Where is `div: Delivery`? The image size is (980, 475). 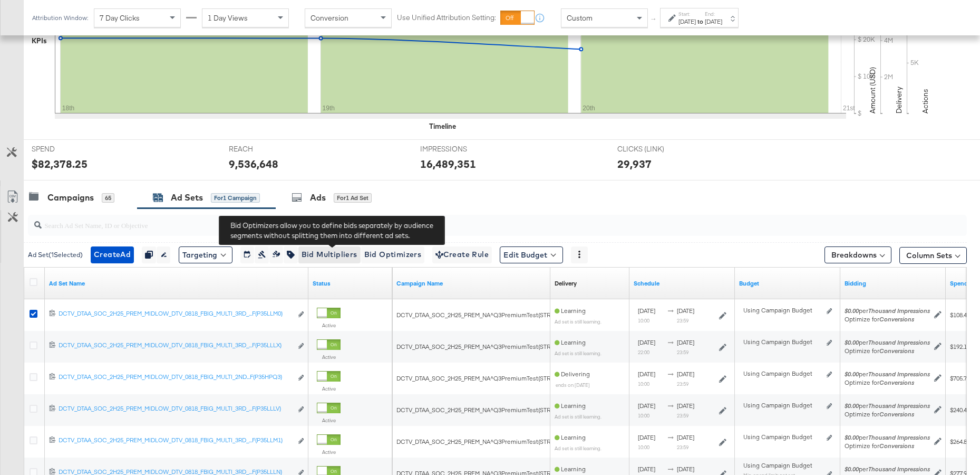
div: Delivery is located at coordinates (566, 283).